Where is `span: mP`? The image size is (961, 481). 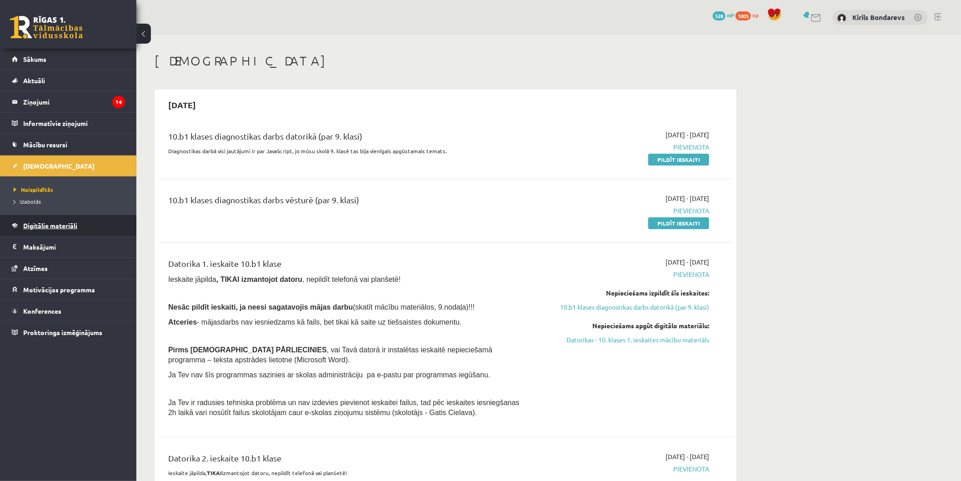 span: mP is located at coordinates (730, 15).